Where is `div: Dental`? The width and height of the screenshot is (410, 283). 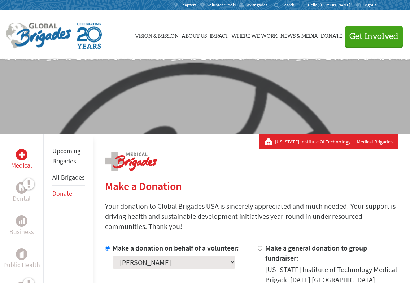 div: Dental is located at coordinates (22, 188).